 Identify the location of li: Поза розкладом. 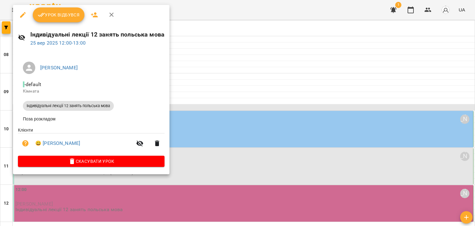
(91, 119).